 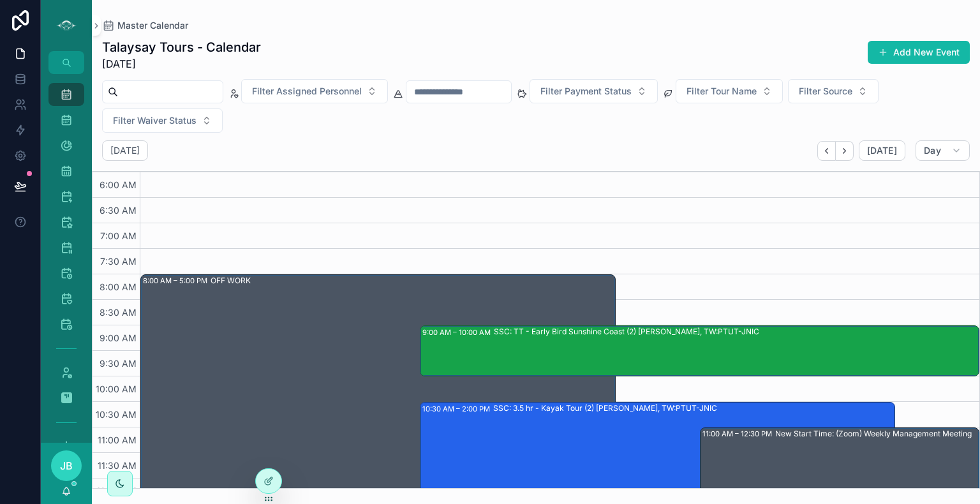 What do you see at coordinates (66, 25) in the screenshot?
I see `img: App logo` at bounding box center [66, 25].